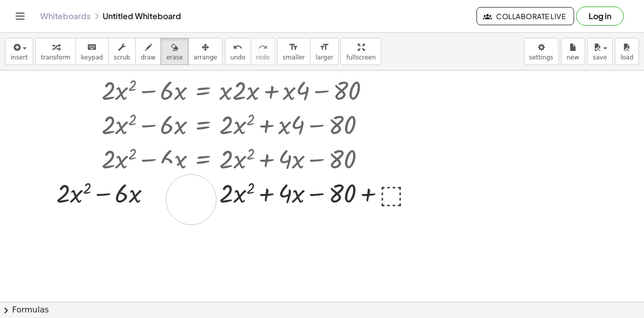 The width and height of the screenshot is (644, 318). I want to click on button: format_sizelarger, so click(324, 51).